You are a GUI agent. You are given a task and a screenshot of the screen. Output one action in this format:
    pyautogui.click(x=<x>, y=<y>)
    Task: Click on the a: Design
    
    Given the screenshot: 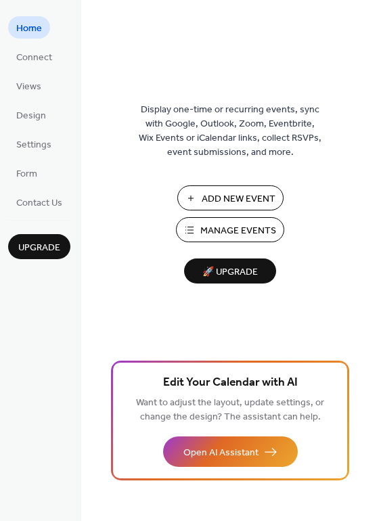 What is the action you would take?
    pyautogui.click(x=31, y=114)
    